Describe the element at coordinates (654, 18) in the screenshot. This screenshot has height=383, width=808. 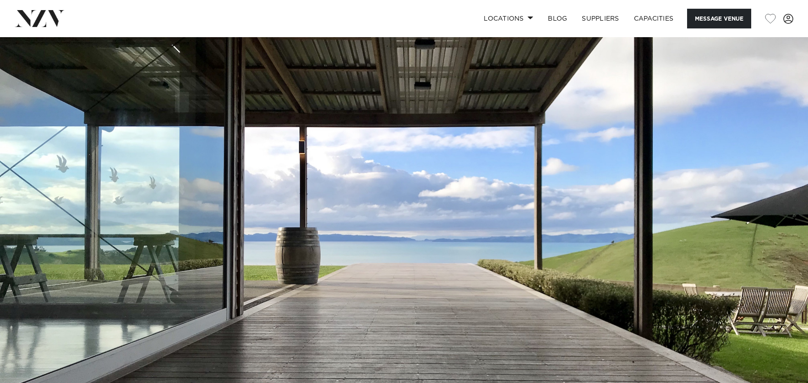
I see `a: Capacities` at that location.